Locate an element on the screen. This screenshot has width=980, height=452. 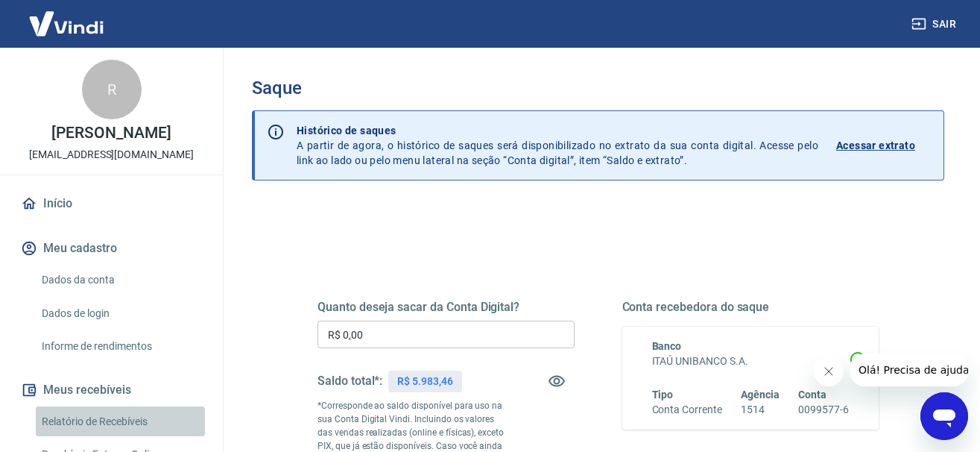
p: R$ 5.983,46 is located at coordinates (425, 382).